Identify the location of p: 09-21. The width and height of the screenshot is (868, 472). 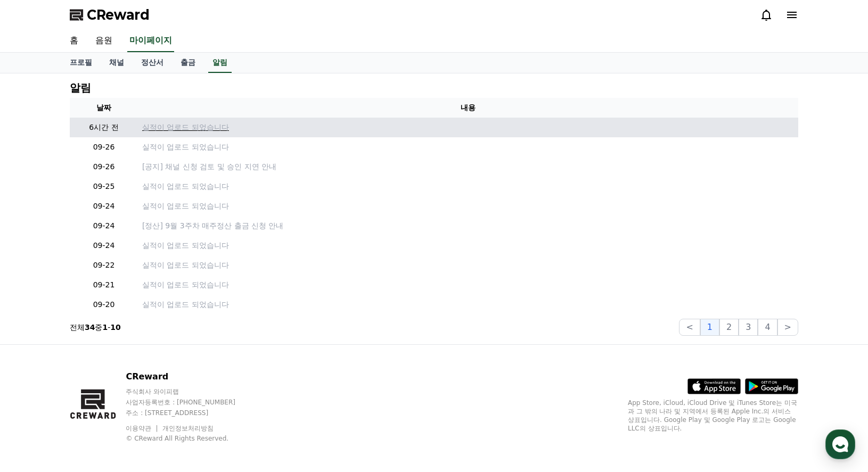
(103, 285).